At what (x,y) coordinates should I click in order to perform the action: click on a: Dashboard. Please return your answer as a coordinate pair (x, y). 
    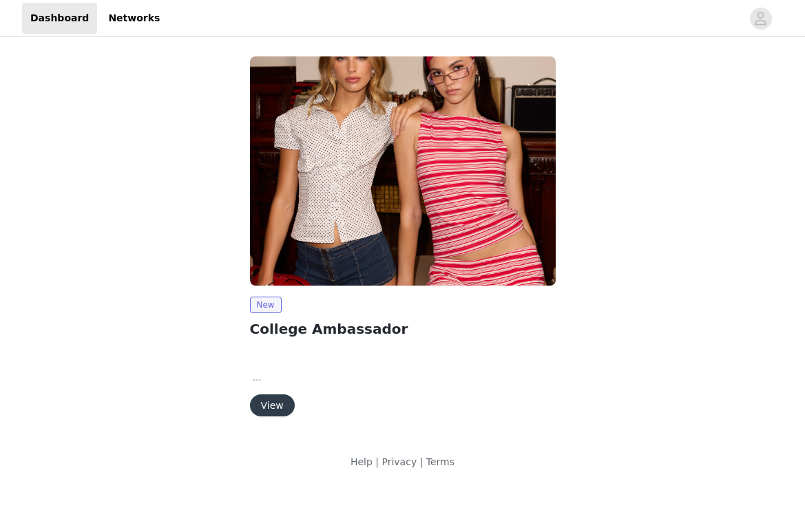
    Looking at the image, I should click on (59, 18).